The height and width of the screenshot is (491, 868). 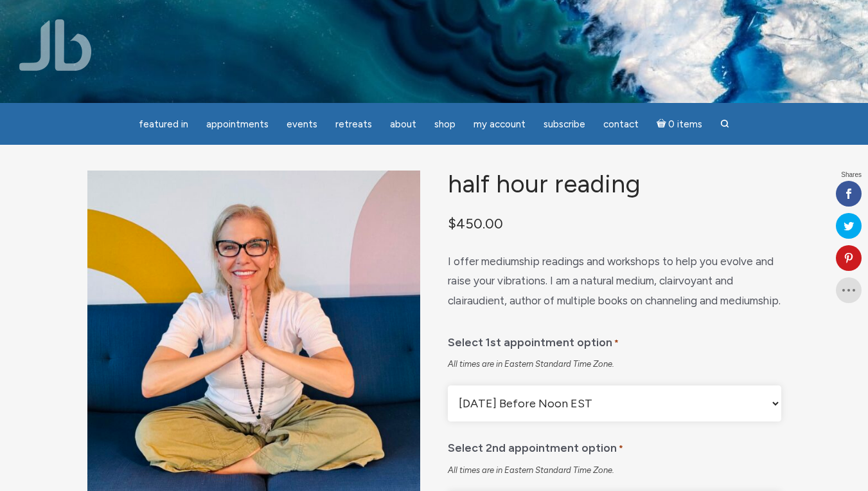 What do you see at coordinates (621, 124) in the screenshot?
I see `a: Contact` at bounding box center [621, 124].